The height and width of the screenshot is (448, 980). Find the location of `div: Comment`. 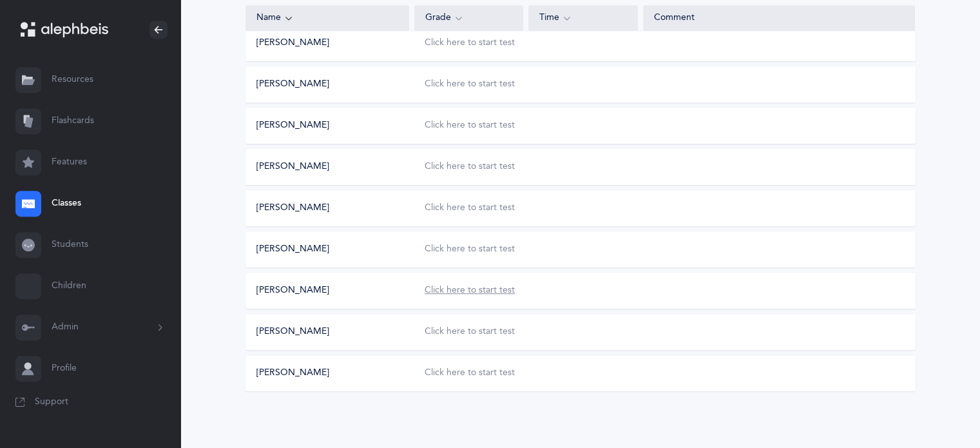

div: Comment is located at coordinates (779, 18).